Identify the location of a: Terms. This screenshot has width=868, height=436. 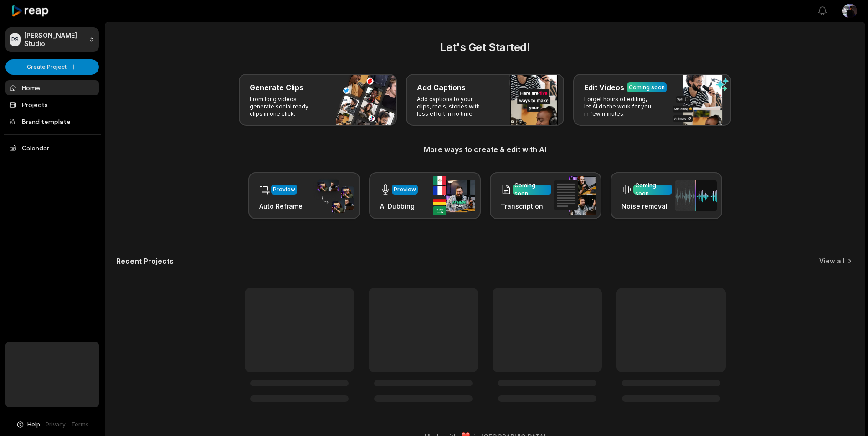
(79, 424).